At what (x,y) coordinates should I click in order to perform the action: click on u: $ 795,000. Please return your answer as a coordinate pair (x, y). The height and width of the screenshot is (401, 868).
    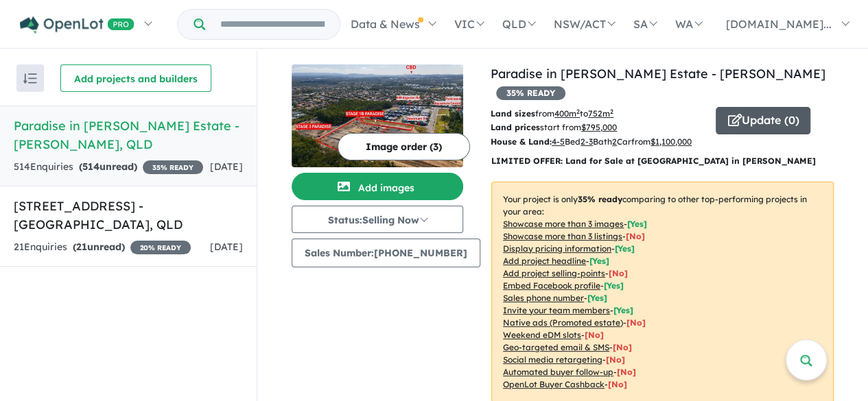
    Looking at the image, I should click on (599, 127).